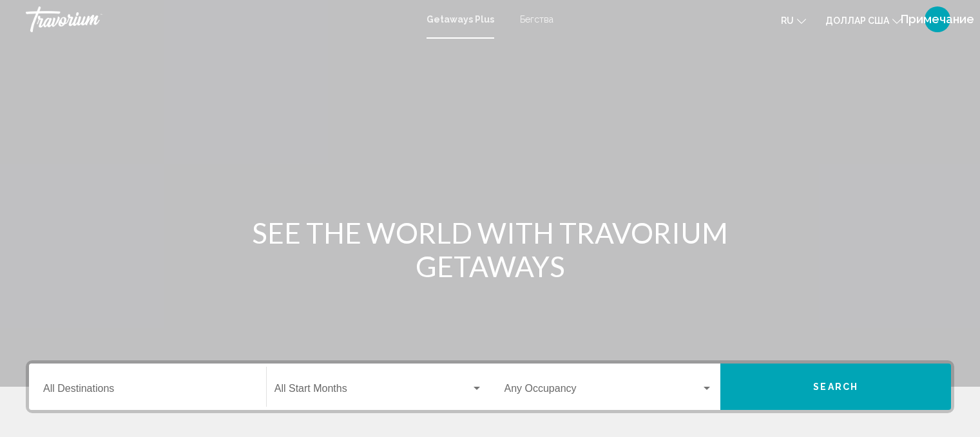 The image size is (980, 437). Describe the element at coordinates (537, 20) in the screenshot. I see `font: Бегства` at that location.